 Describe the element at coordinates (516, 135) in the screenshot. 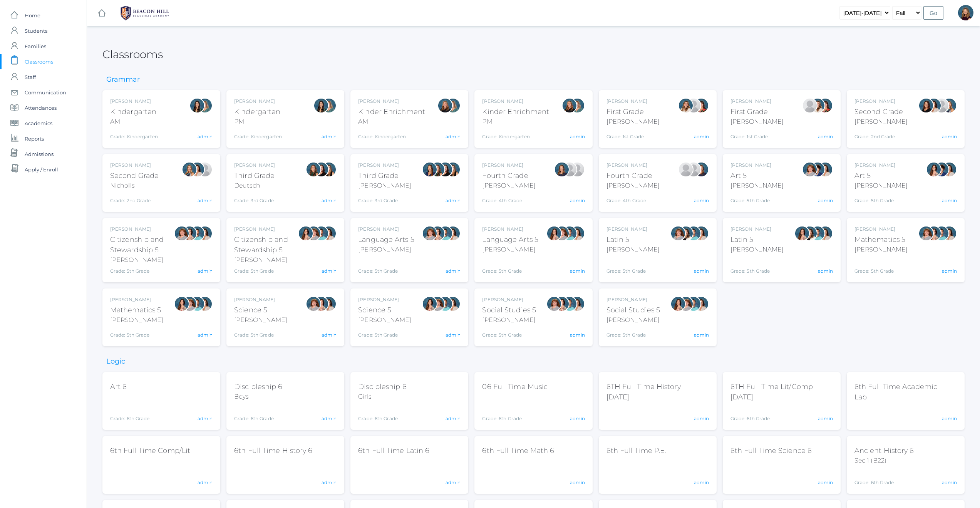

I see `div: Grade: Kindergarten` at that location.